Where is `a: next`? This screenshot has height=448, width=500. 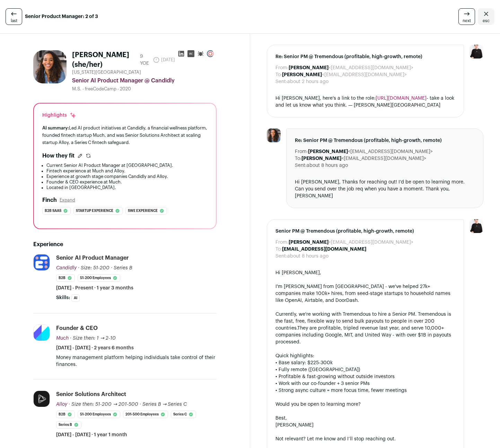
a: next is located at coordinates (467, 17).